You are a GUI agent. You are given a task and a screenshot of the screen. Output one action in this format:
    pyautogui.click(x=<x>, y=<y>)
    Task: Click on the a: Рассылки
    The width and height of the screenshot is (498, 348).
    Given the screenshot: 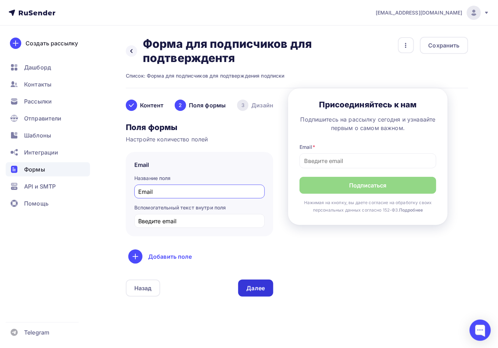 What is the action you would take?
    pyautogui.click(x=48, y=101)
    